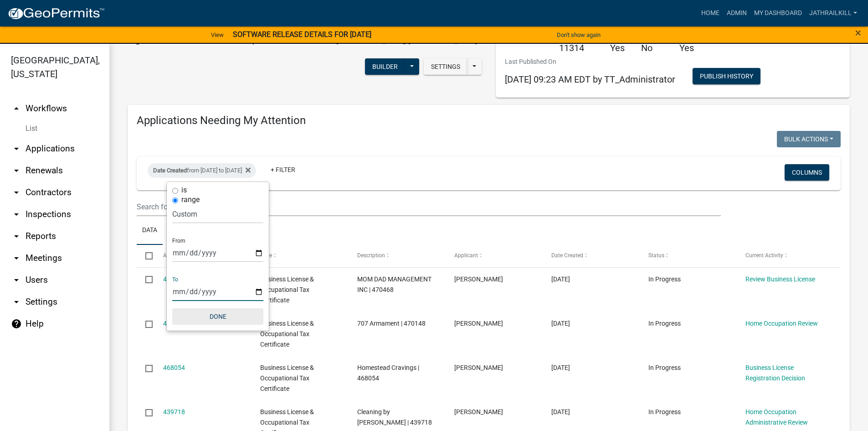 The image size is (868, 431). Describe the element at coordinates (578, 48) in the screenshot. I see `h5: 11314` at that location.